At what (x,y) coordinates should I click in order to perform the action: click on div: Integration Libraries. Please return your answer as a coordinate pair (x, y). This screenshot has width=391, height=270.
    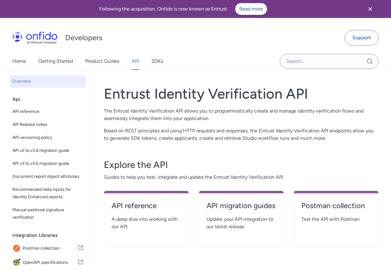
    Looking at the image, I should click on (50, 235).